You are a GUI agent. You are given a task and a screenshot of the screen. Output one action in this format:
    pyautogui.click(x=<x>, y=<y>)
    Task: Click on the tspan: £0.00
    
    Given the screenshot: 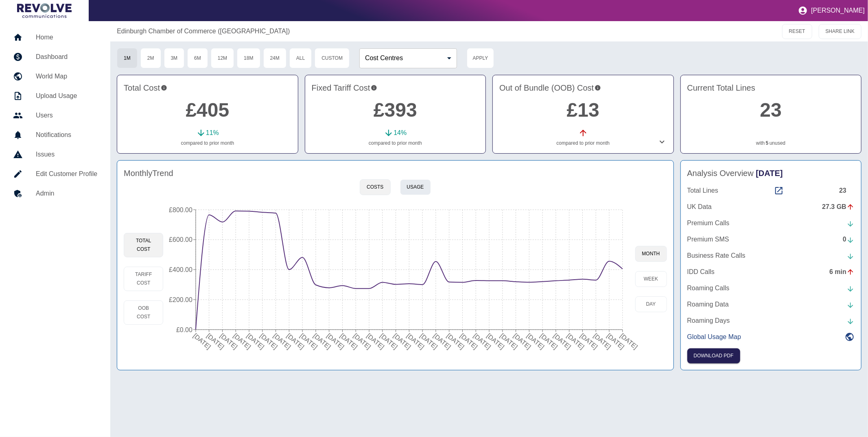 What is the action you would take?
    pyautogui.click(x=184, y=330)
    